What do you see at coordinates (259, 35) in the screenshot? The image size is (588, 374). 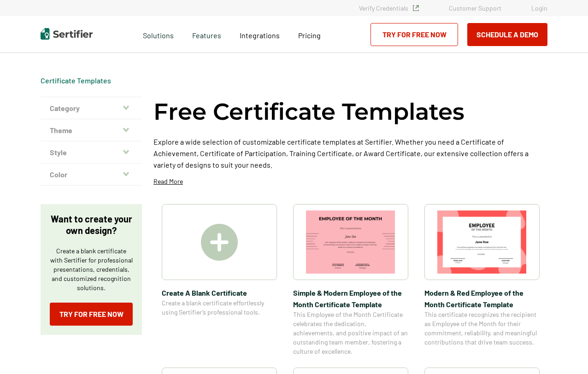 I see `span: Integrations` at bounding box center [259, 35].